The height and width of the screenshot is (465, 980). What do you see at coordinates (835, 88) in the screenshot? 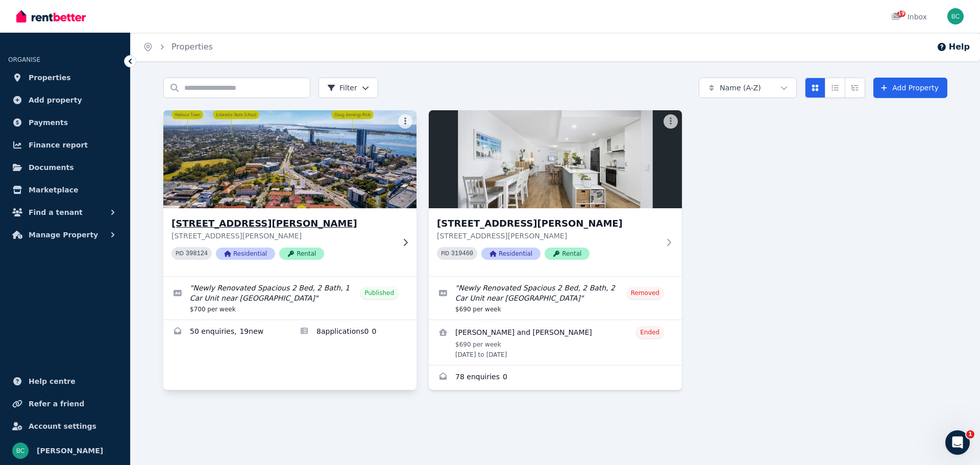
I see `div: View options` at bounding box center [835, 88].